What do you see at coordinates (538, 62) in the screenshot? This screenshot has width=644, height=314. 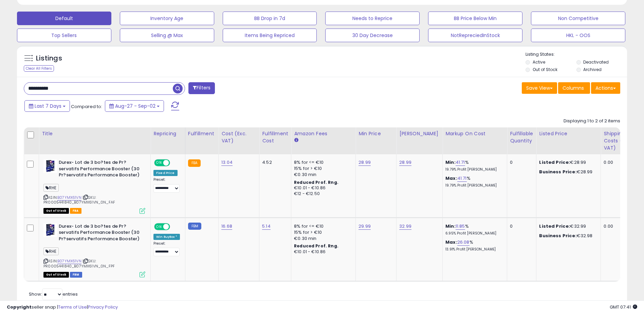 I see `label: Active` at bounding box center [538, 62].